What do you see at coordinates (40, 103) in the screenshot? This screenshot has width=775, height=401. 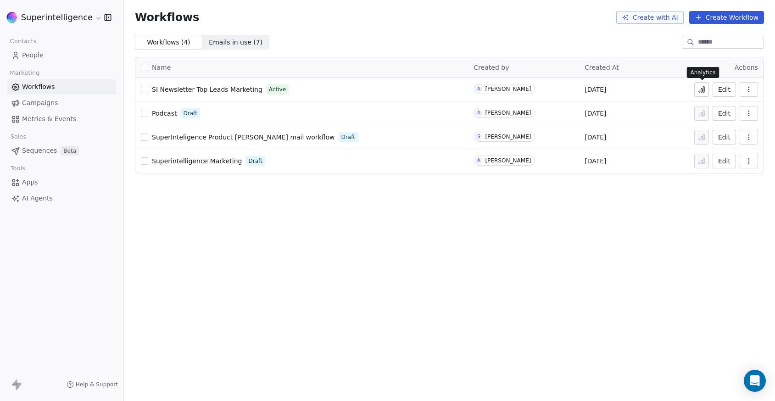 I see `span: Campaigns` at bounding box center [40, 103].